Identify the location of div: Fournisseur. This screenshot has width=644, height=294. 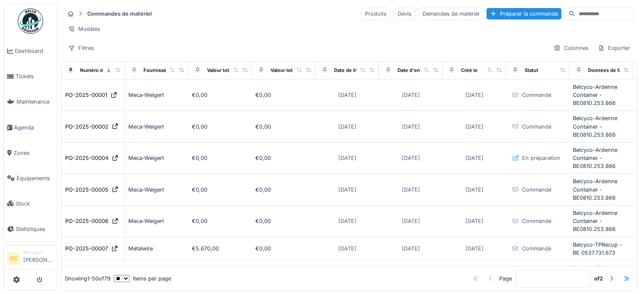
(157, 70).